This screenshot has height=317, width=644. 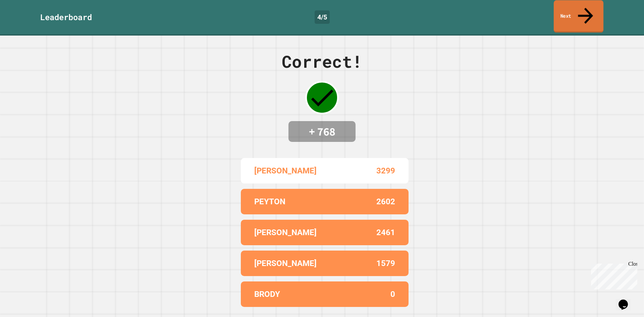 What do you see at coordinates (24, 23) in the screenshot?
I see `div: Chat with us now!Close` at bounding box center [24, 23].